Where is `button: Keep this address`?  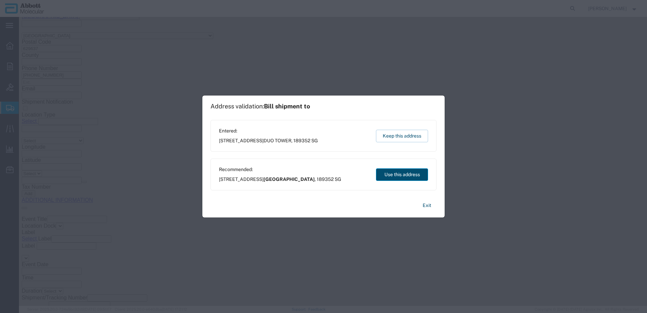 button: Keep this address is located at coordinates (402, 136).